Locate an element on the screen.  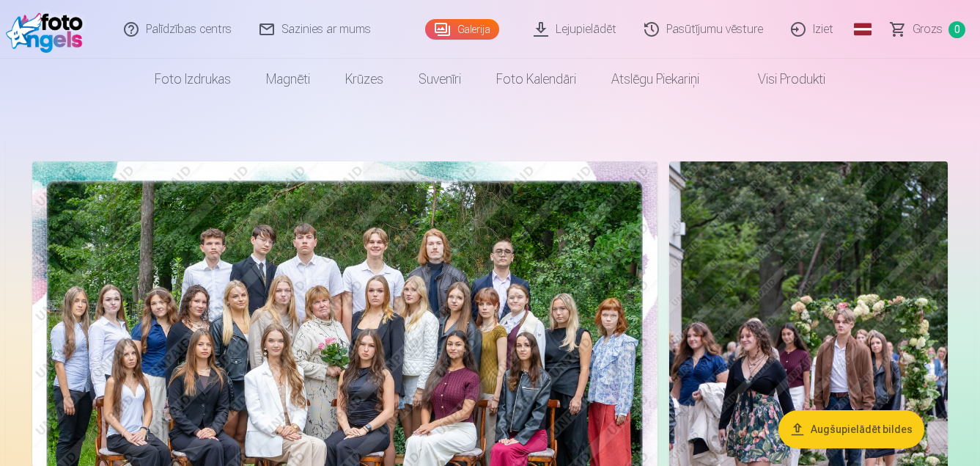
a: Galerija is located at coordinates (462, 30).